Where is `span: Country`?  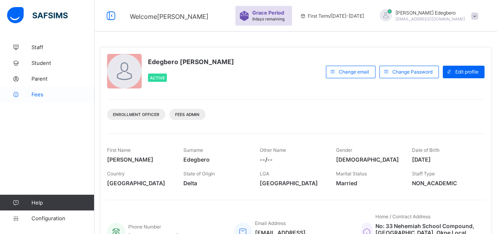
span: Country is located at coordinates (116, 173).